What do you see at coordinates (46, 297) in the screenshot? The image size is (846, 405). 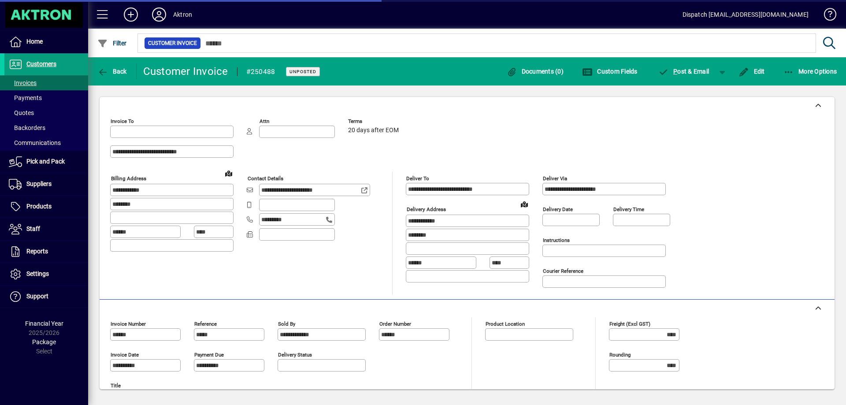 I see `a: Support` at bounding box center [46, 297].